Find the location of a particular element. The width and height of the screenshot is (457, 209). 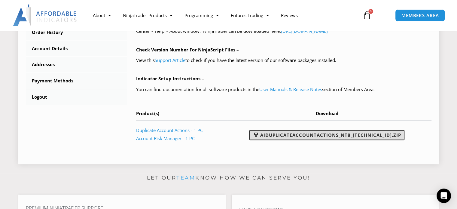

a: Account Details is located at coordinates (77, 49).